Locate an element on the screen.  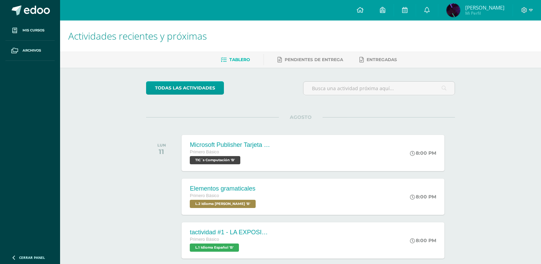
span: Mi Perfil is located at coordinates (485, 13).